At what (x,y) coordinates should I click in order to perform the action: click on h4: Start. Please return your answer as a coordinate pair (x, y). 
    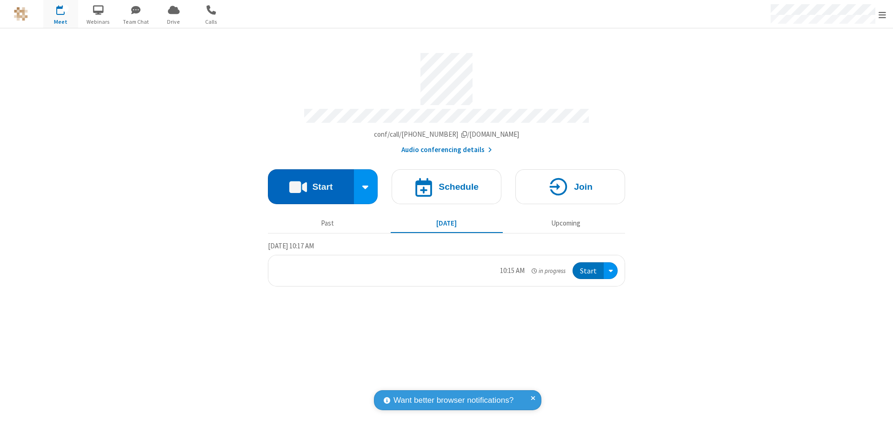
    Looking at the image, I should click on (322, 187).